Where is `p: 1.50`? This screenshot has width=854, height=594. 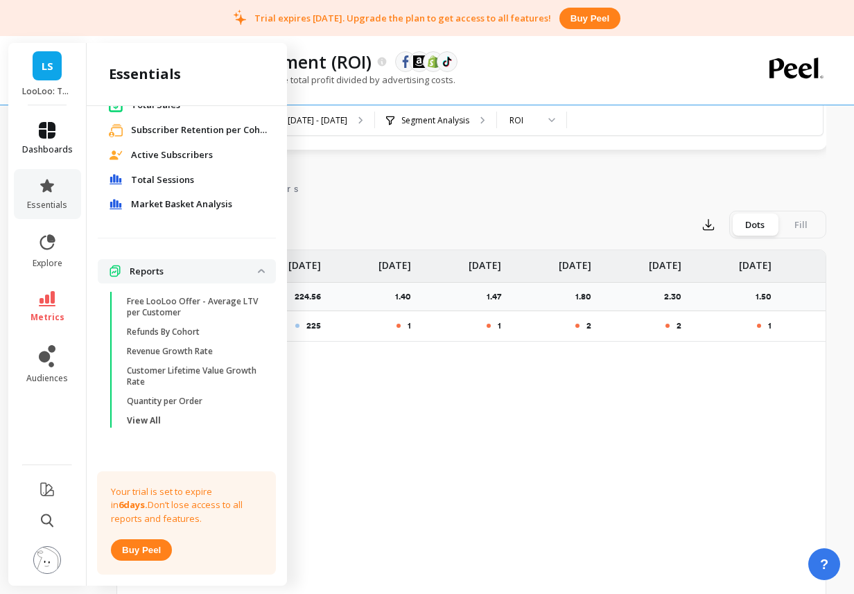
p: 1.50 is located at coordinates (767, 297).